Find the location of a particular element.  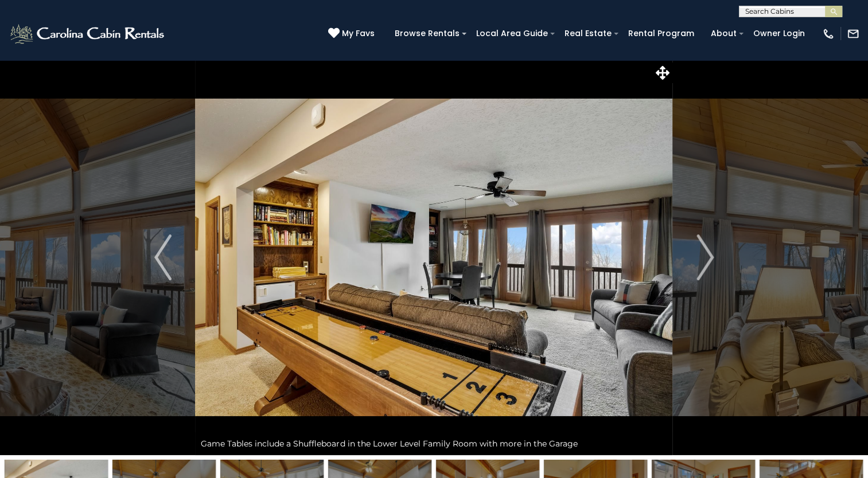

div: Game Tables include a Shuffleboard in the Lower Level Family Room with more in the Garage is located at coordinates (434, 443).